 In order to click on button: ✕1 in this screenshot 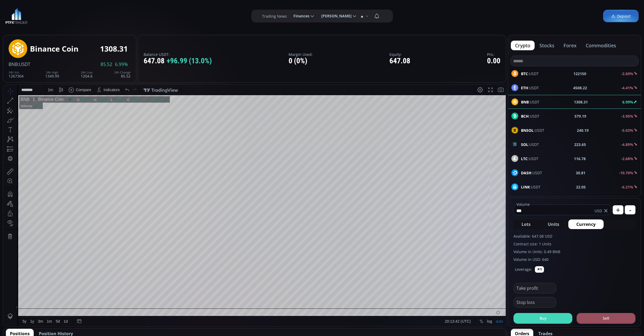, I will do `click(540, 269)`.